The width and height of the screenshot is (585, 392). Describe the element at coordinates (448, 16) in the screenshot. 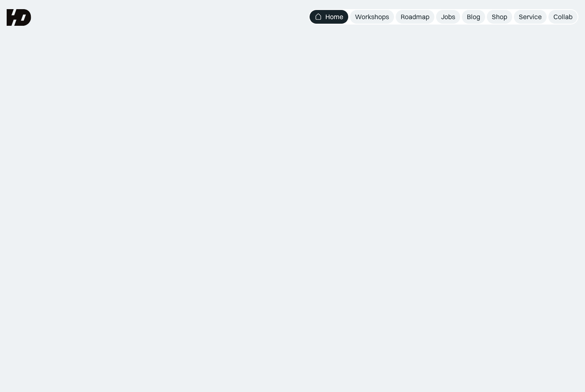

I see `a: Jobs` at that location.